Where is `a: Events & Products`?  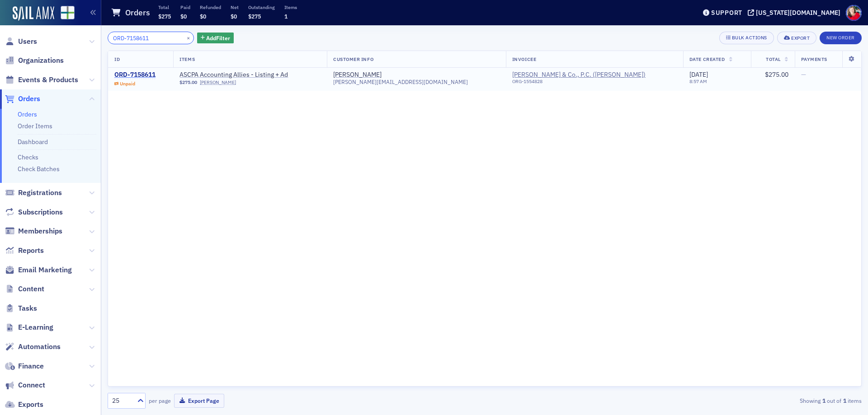 a: Events & Products is located at coordinates (41, 80).